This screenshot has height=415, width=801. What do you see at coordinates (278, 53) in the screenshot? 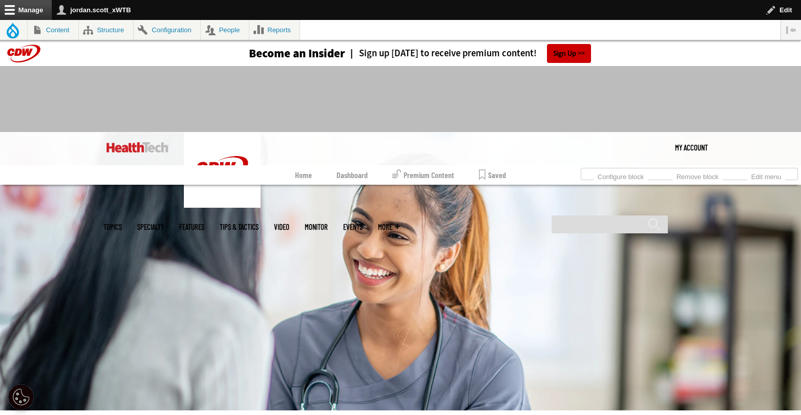
I see `a: Become an Insider` at bounding box center [278, 53].